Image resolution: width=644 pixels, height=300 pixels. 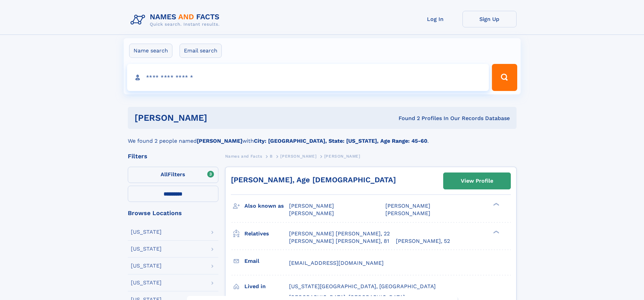 What do you see at coordinates (271, 157) in the screenshot?
I see `span: B` at bounding box center [271, 157].